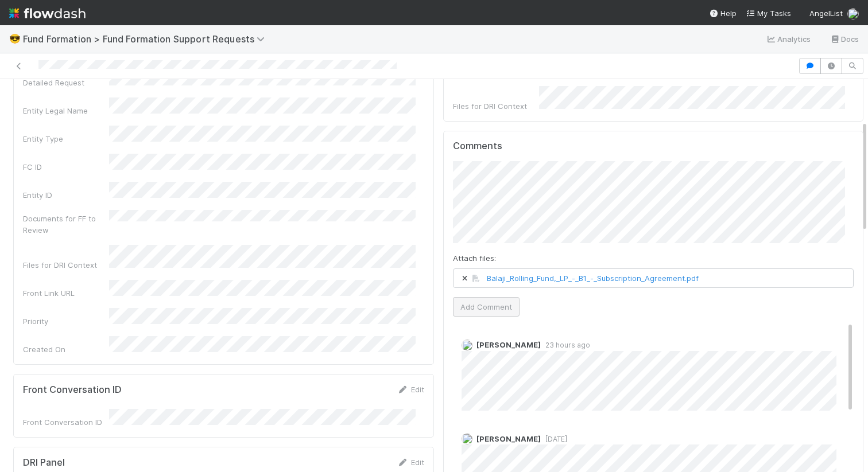 Image resolution: width=868 pixels, height=472 pixels. Describe the element at coordinates (843, 39) in the screenshot. I see `a: Docs` at that location.